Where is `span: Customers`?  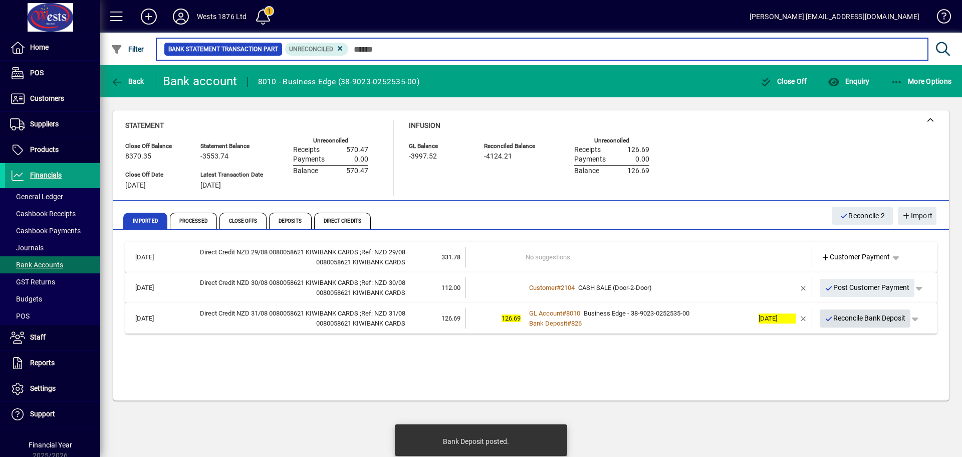
span: Customers is located at coordinates (47, 98).